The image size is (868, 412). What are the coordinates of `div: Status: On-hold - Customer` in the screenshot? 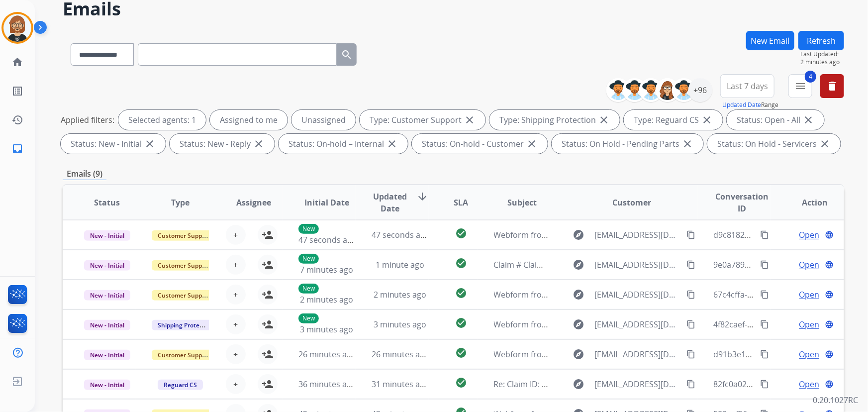 It's located at (479, 144).